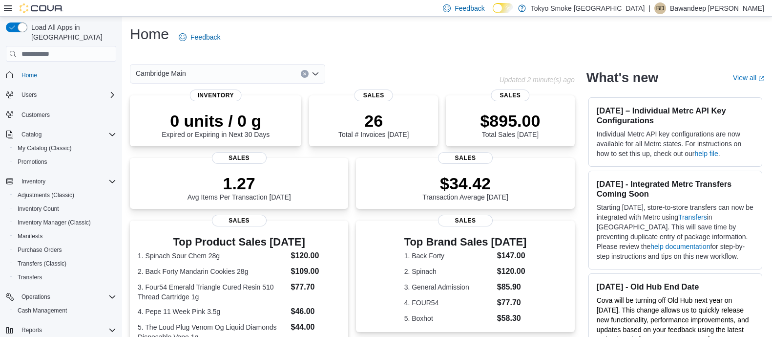  Describe the element at coordinates (29, 75) in the screenshot. I see `span: Home` at that location.